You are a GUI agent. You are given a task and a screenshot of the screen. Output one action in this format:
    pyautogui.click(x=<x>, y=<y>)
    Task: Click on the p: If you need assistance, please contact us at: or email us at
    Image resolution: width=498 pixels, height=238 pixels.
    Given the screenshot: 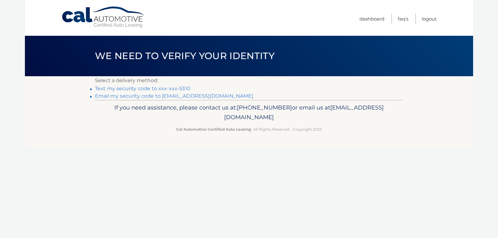 What is the action you would take?
    pyautogui.click(x=249, y=113)
    